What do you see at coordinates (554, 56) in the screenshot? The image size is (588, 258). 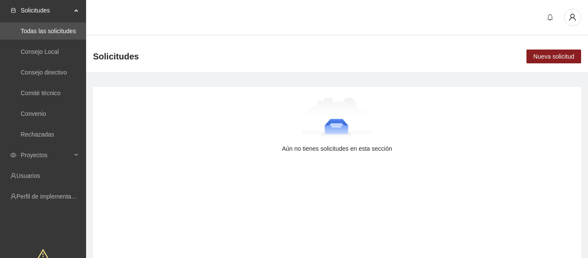 I see `span: Nueva solicitud` at bounding box center [554, 56].